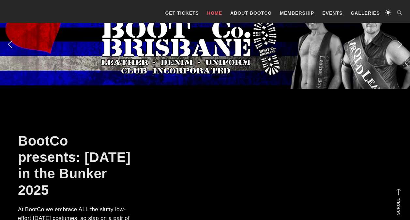 This screenshot has height=220, width=410. Describe the element at coordinates (182, 13) in the screenshot. I see `a: GET TICKETS` at that location.